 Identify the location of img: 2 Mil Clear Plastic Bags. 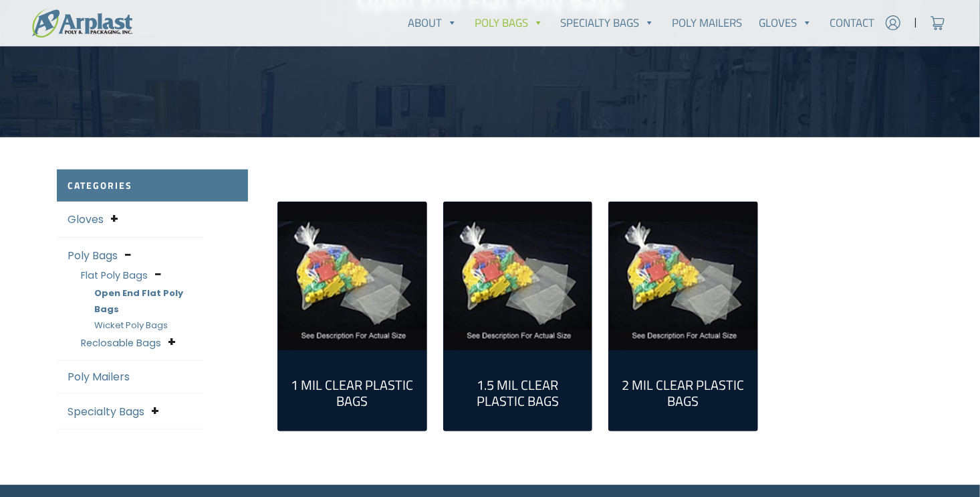
(683, 277).